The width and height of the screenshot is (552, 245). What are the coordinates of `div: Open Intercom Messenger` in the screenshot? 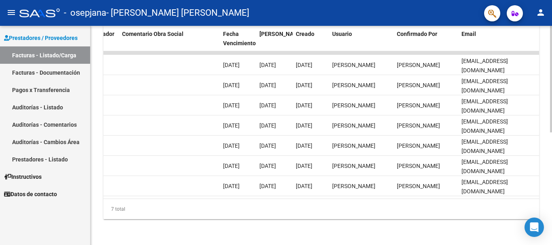 It's located at (534, 228).